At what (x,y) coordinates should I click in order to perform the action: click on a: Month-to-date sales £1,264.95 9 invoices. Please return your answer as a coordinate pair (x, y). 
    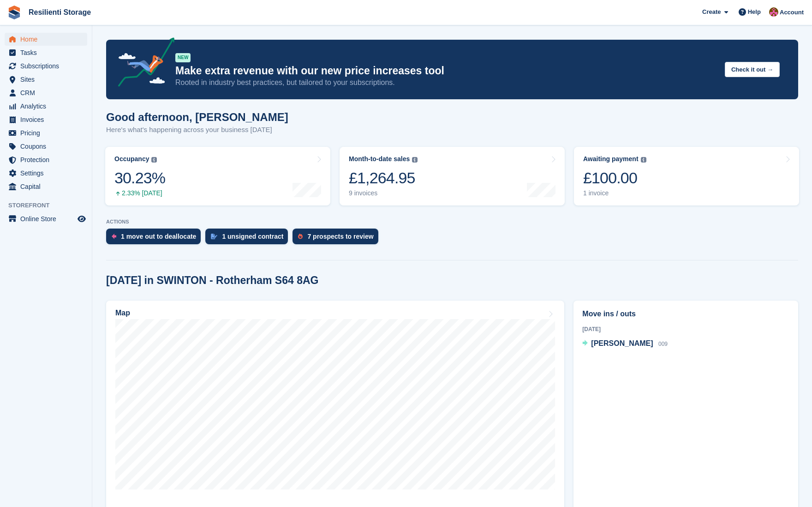
    Looking at the image, I should click on (452, 176).